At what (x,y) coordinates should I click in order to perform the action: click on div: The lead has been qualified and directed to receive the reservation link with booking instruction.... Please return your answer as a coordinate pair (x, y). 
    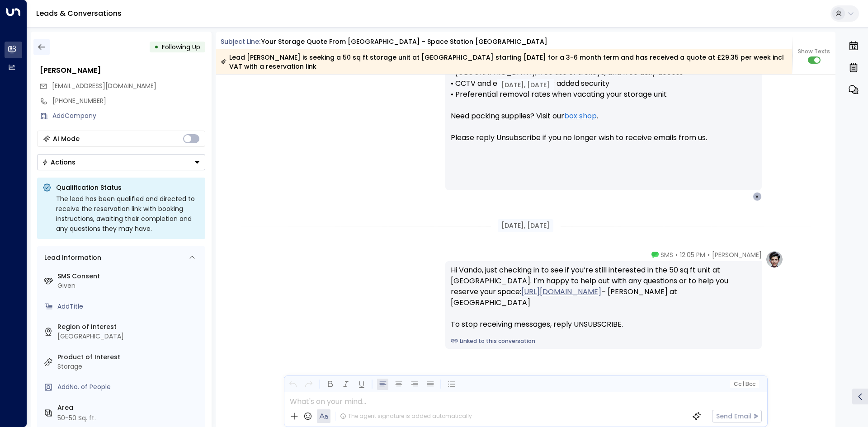
    Looking at the image, I should click on (128, 214).